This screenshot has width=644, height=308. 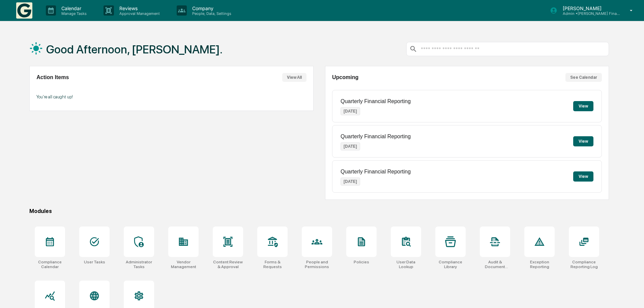 I want to click on h2: Upcoming, so click(x=345, y=77).